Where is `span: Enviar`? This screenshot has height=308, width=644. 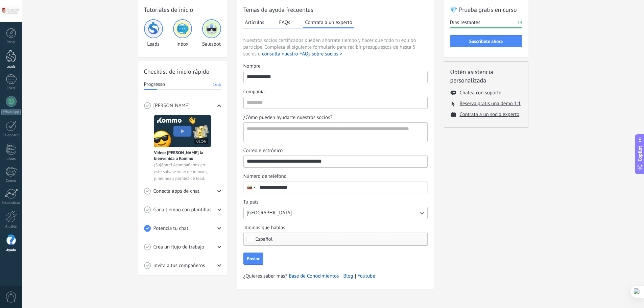
span: Enviar is located at coordinates (253, 258).